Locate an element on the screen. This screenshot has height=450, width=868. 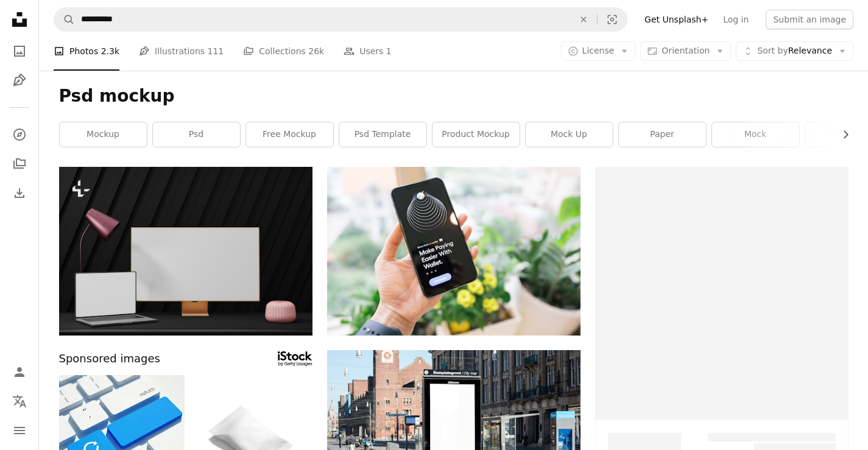
button: Clear is located at coordinates (584, 20).